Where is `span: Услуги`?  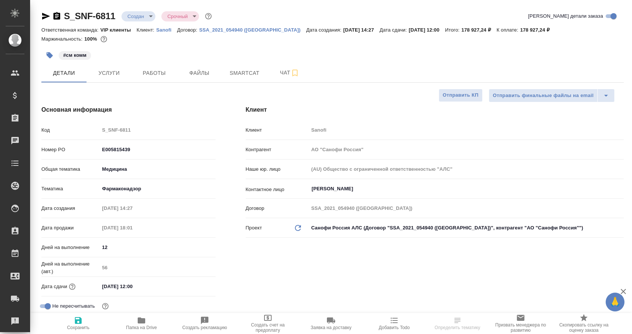 span: Услуги is located at coordinates (109, 73).